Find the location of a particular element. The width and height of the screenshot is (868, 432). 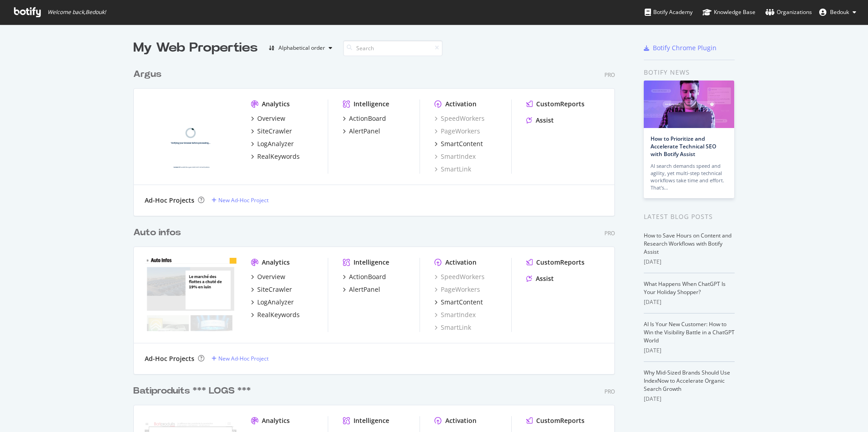

img: How to Prioritize and Accelerate Technical SEO with Botify Assist is located at coordinates (689, 104).